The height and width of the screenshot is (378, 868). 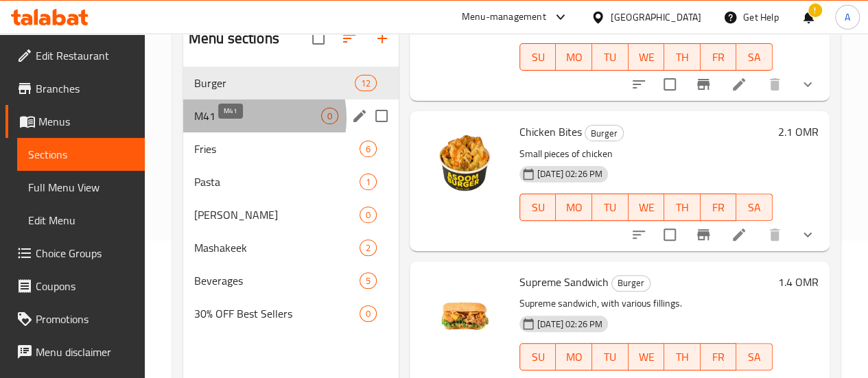 I want to click on button: TU, so click(x=610, y=207).